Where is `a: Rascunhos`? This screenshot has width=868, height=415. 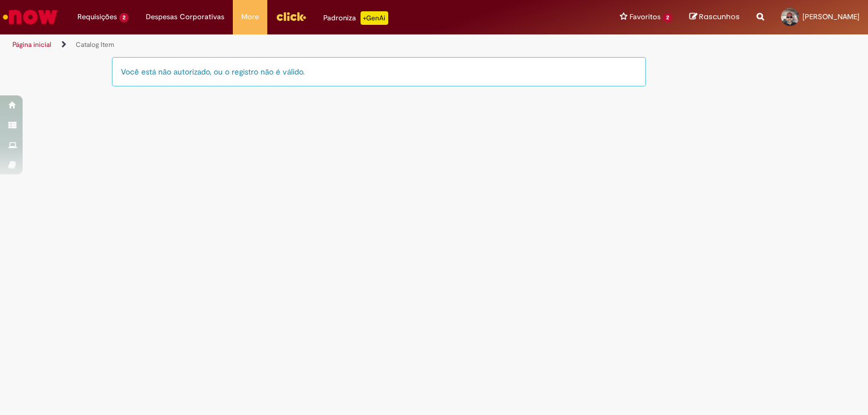 a: Rascunhos is located at coordinates (714, 17).